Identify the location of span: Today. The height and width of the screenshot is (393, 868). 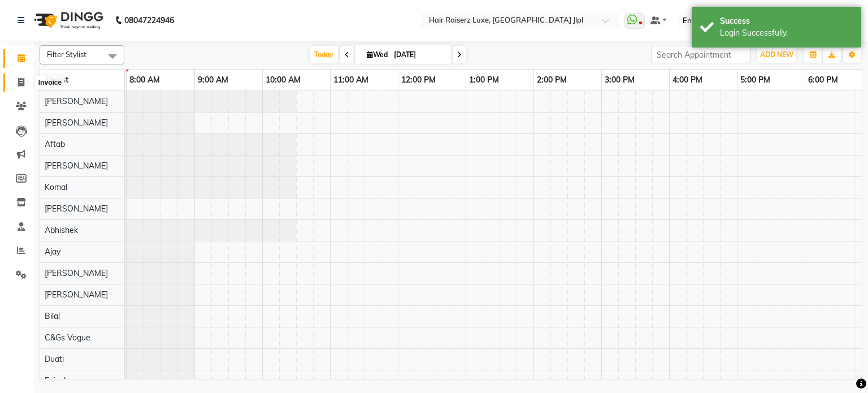
(324, 55).